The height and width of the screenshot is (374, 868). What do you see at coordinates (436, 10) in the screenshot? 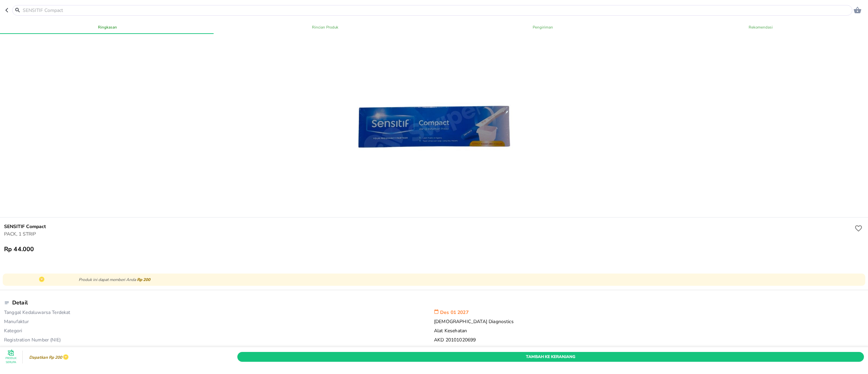
I see `input: SENSITIF Compact` at bounding box center [436, 10].